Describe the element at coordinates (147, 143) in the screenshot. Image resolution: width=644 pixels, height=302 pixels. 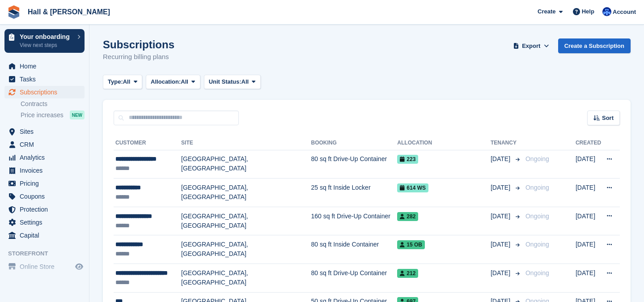
I see `th: Customer` at that location.